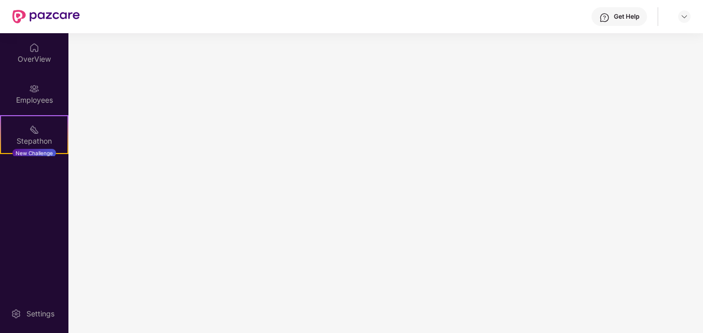  What do you see at coordinates (34, 130) in the screenshot?
I see `img: svg+xml;base64,PHN2ZyB4bWxucz0iaHR0cDovL3d3dy53My5vcmcvMjAwMC9zdmciIHdpZHRoPSIyMSIgaGVpZ2h0PSIyMC...` at bounding box center [34, 130].